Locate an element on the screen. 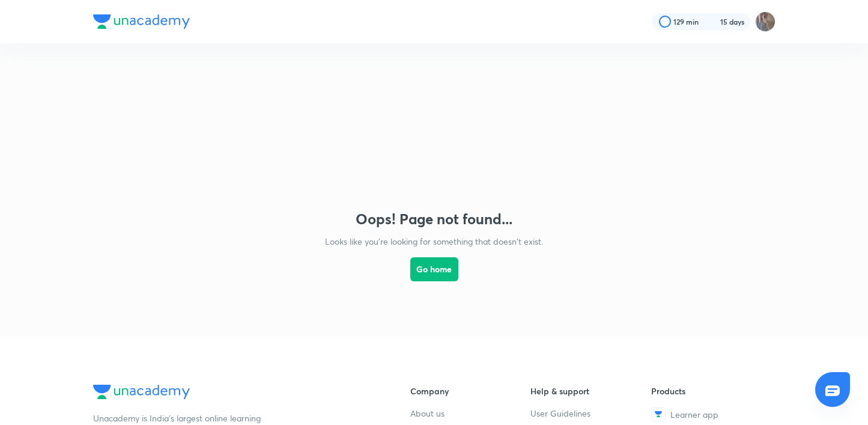 Image resolution: width=868 pixels, height=425 pixels. a: Go home is located at coordinates (434, 280).